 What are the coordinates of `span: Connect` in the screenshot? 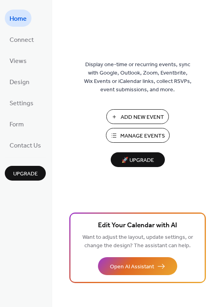 It's located at (22, 40).